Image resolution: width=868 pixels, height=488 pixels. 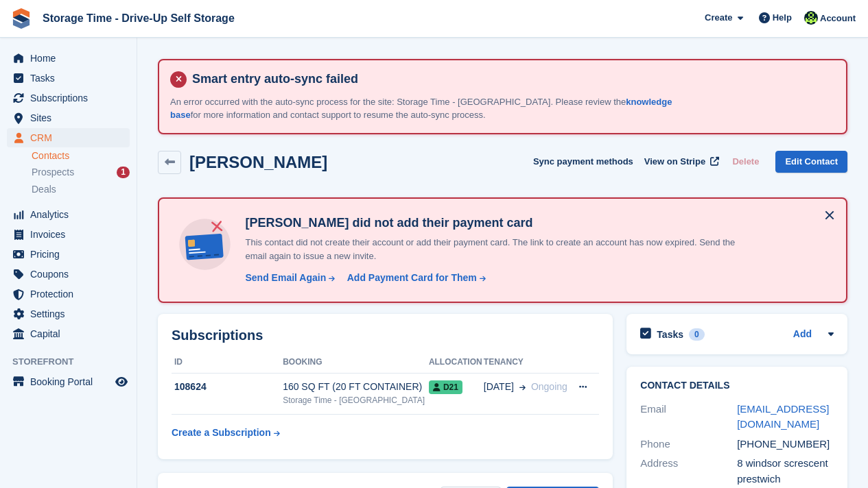 I want to click on span: Account, so click(x=839, y=19).